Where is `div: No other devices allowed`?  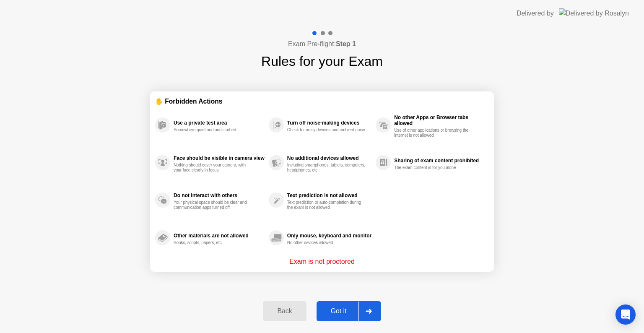 div: No other devices allowed is located at coordinates (327, 243).